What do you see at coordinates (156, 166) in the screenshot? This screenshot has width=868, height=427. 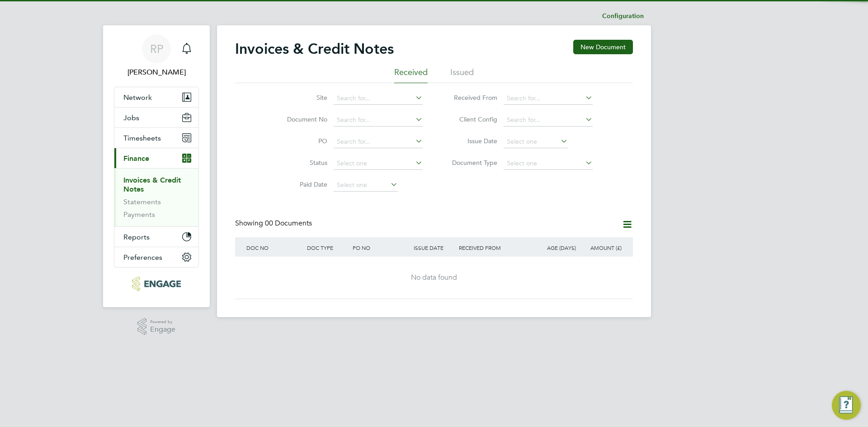 I see `nav: Main navigation` at bounding box center [156, 166].